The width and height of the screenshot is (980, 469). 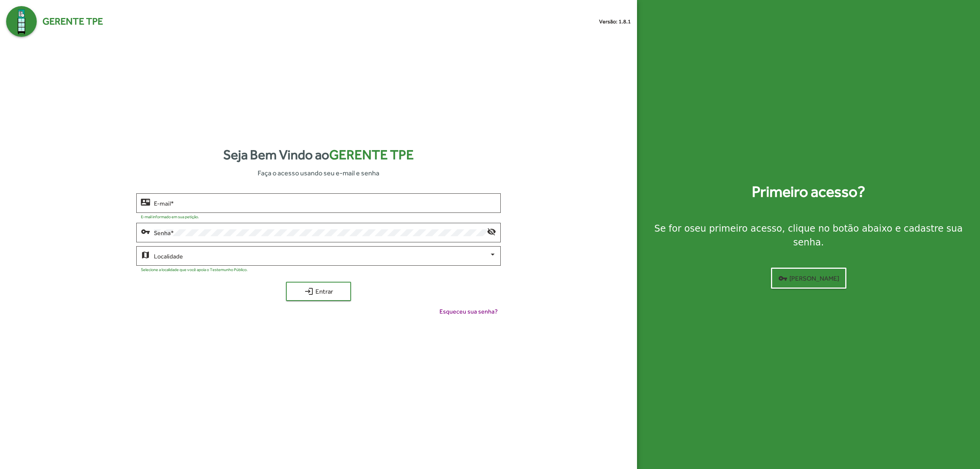 What do you see at coordinates (615, 22) in the screenshot?
I see `small: Versão: 1.8.1` at bounding box center [615, 22].